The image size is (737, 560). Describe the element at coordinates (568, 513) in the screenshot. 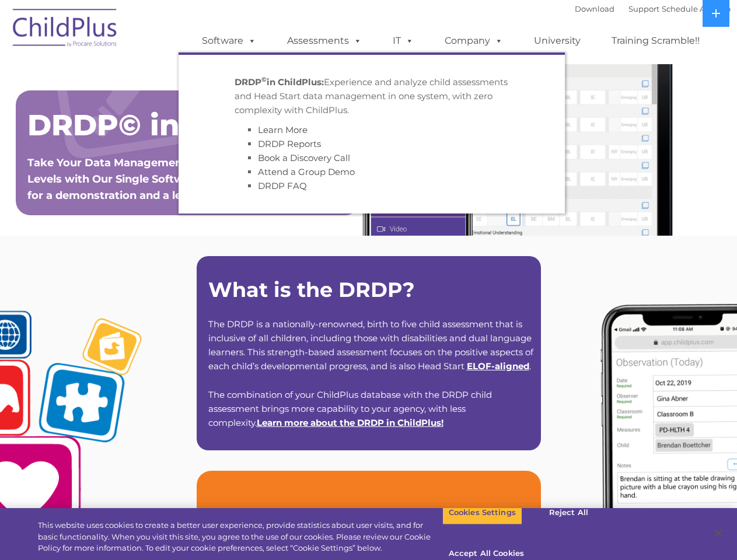

I see `button: Reject All` at that location.